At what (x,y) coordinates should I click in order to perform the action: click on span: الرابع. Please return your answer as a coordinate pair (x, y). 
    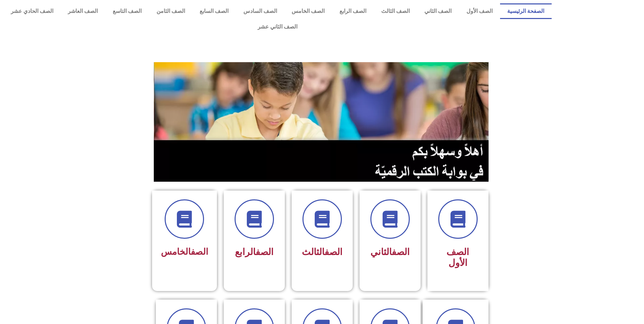
    Looking at the image, I should click on (254, 252).